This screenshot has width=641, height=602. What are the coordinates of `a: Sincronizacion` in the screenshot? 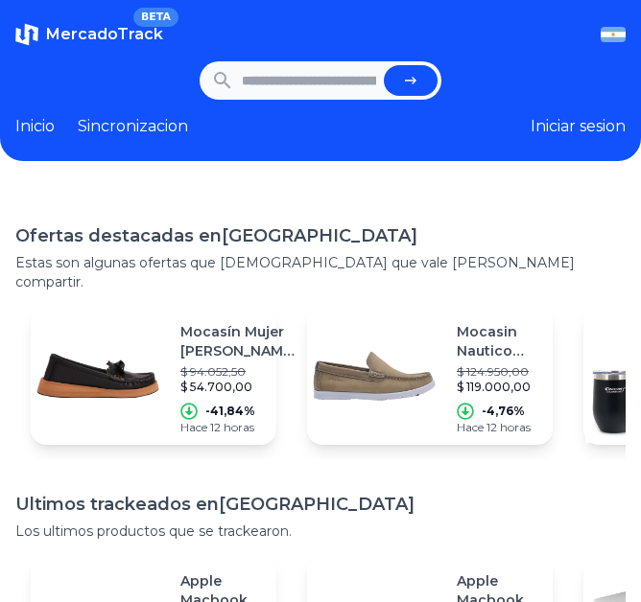 It's located at (132, 127).